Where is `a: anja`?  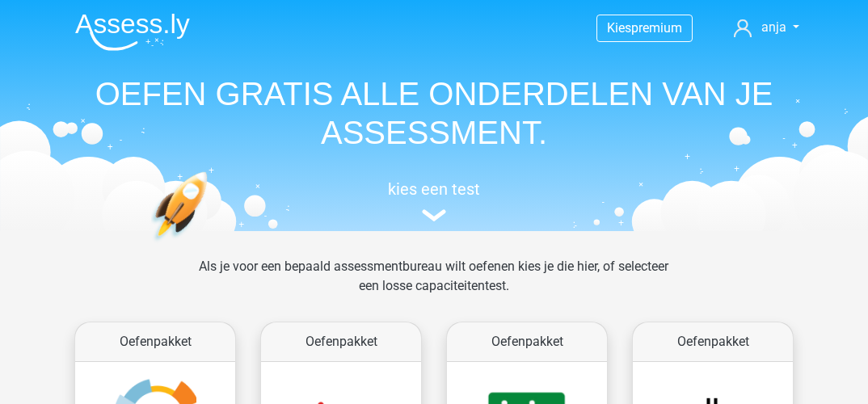
a: anja is located at coordinates (766, 27).